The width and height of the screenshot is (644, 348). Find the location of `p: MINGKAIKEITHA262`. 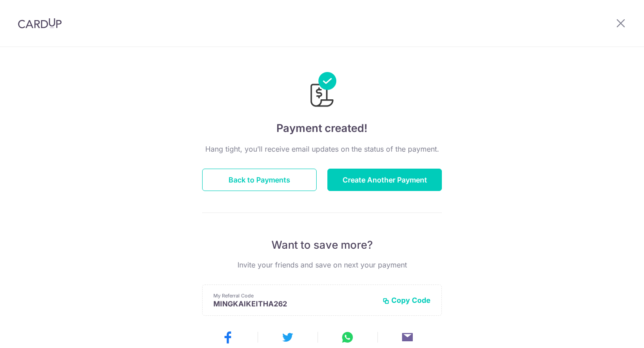

p: MINGKAIKEITHA262 is located at coordinates (294, 304).